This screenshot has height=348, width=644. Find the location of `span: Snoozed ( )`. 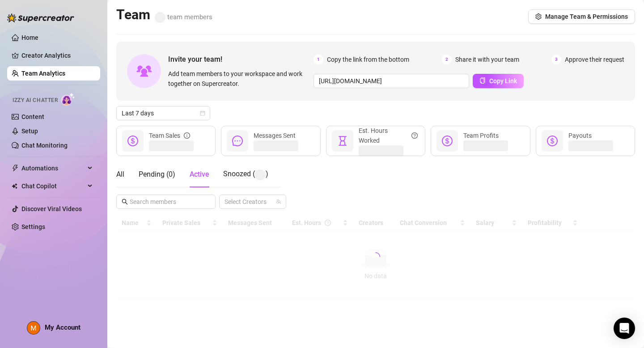

span: Snoozed ( ) is located at coordinates (246, 174).